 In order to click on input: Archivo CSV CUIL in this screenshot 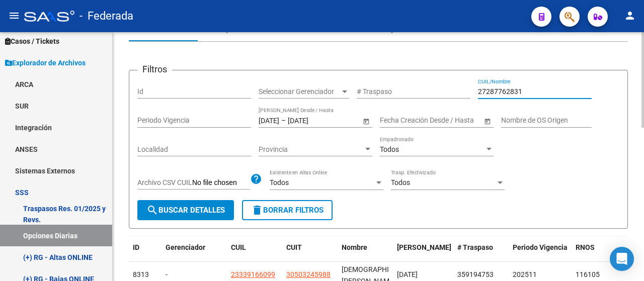, I will do `click(221, 183)`.